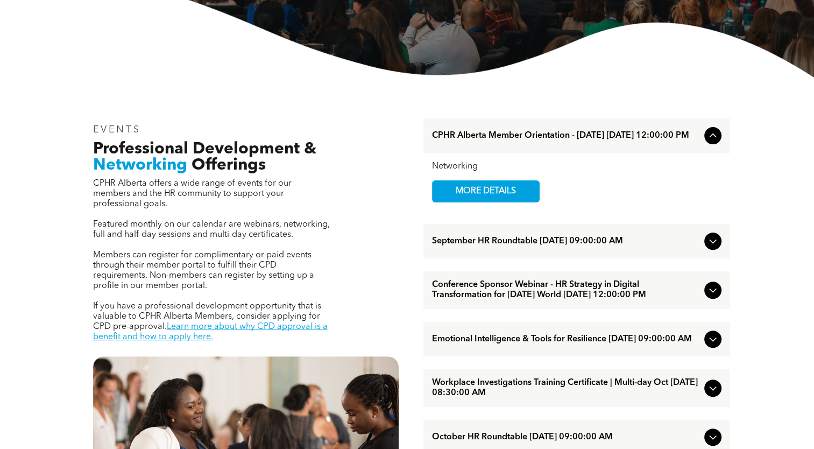 The height and width of the screenshot is (449, 814). Describe the element at coordinates (210, 331) in the screenshot. I see `a: Learn more about why CPD approval is a benefit and how to apply here.` at that location.